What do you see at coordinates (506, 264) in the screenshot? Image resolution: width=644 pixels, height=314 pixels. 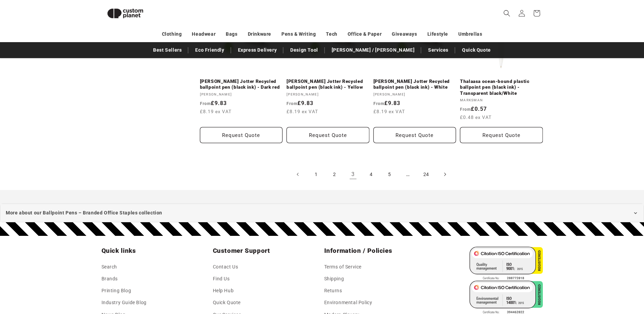 I see `img: ISO 9001 Certified` at bounding box center [506, 264].